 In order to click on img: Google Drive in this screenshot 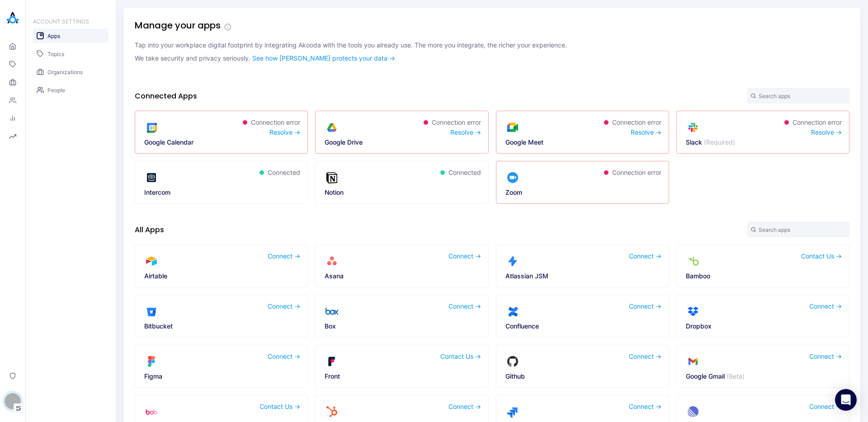, I will do `click(332, 127)`.